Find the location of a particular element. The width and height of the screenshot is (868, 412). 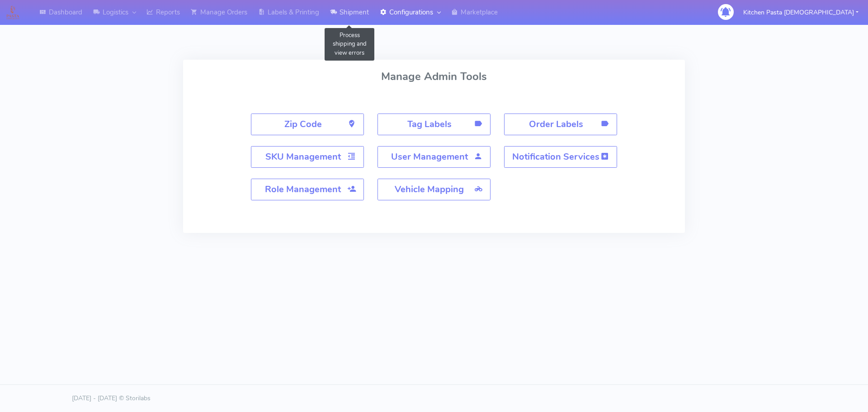

strong: Tag Labels is located at coordinates (429, 124).